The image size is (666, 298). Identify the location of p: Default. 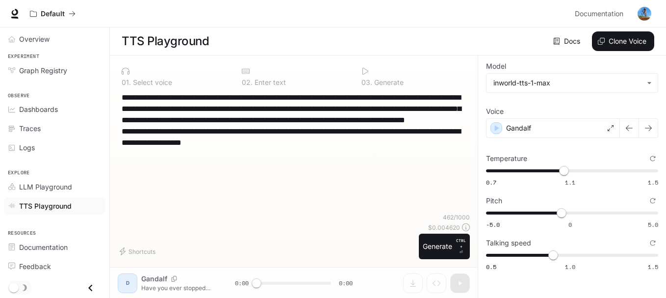
(53, 14).